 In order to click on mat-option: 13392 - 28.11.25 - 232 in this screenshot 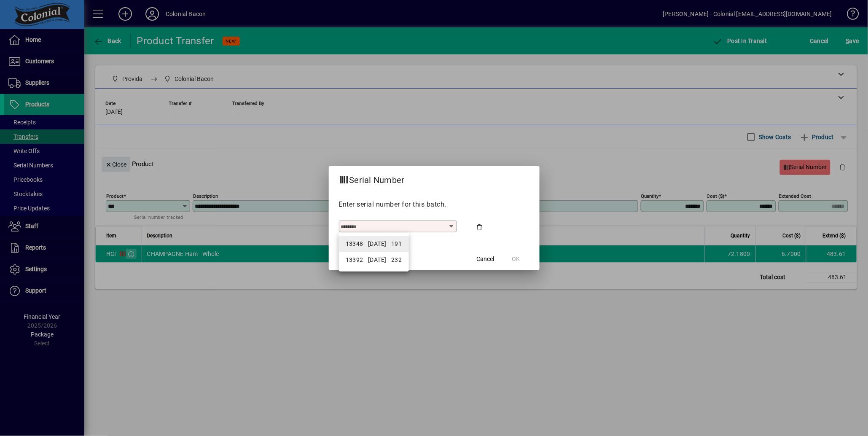, I will do `click(374, 260)`.